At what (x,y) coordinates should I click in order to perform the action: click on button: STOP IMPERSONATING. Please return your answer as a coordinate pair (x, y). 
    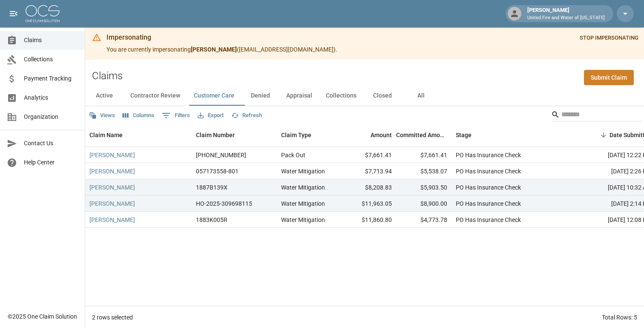
    Looking at the image, I should click on (609, 38).